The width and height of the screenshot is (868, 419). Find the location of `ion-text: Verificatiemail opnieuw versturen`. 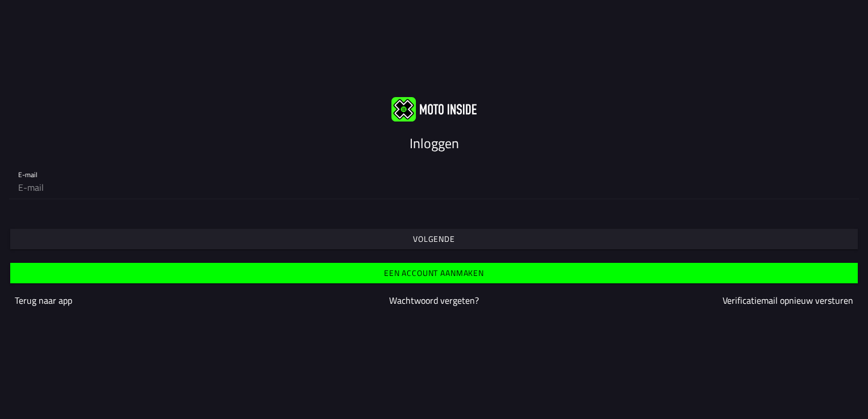

ion-text: Verificatiemail opnieuw versturen is located at coordinates (788, 301).